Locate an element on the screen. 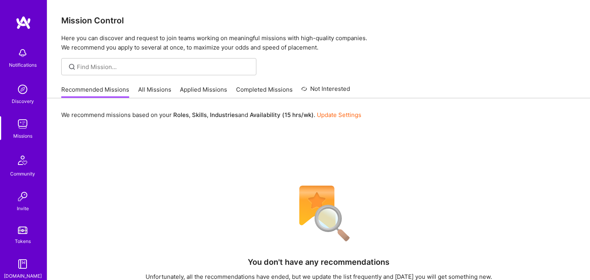 The image size is (590, 280). img: teamwork is located at coordinates (23, 124).